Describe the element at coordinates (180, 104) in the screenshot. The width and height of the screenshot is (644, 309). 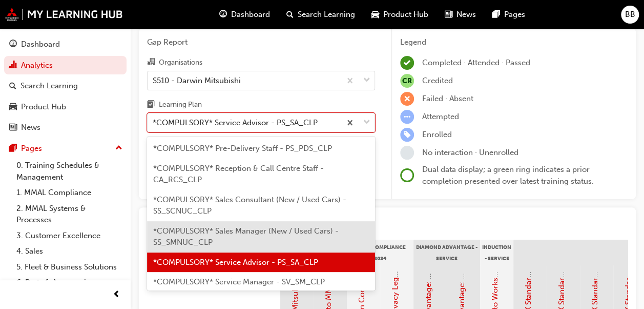
I see `div: Learning Plan` at that location.